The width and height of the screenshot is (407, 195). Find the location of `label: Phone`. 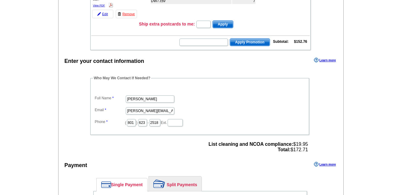

label: Phone is located at coordinates (110, 122).